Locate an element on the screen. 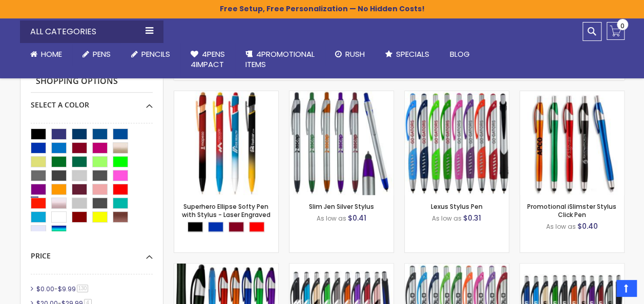 This screenshot has height=304, width=644. span: 130 is located at coordinates (83, 288).